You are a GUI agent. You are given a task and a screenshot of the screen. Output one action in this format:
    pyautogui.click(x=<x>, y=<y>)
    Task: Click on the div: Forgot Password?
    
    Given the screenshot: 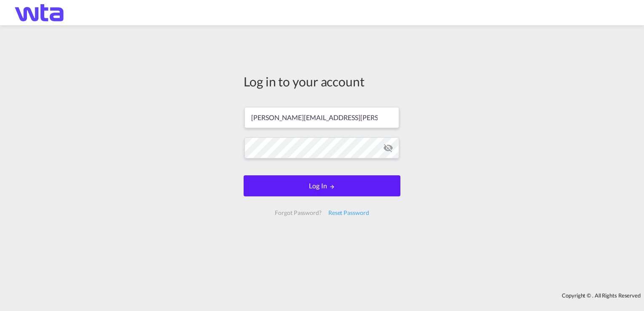 What is the action you would take?
    pyautogui.click(x=298, y=213)
    